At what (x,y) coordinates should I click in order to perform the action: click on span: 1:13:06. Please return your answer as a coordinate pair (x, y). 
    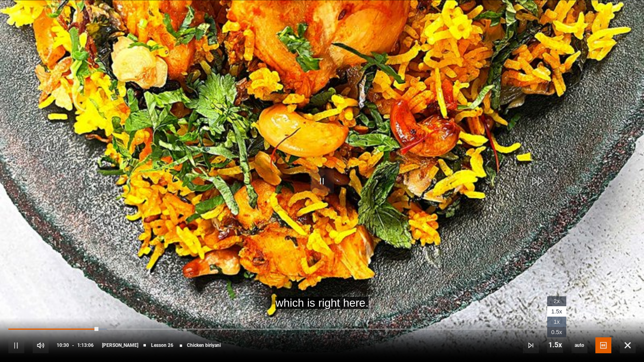
    Looking at the image, I should click on (85, 345).